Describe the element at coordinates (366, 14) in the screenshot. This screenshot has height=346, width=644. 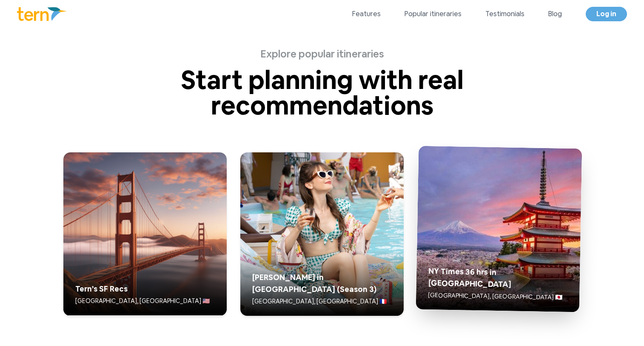
I see `a: Features` at that location.